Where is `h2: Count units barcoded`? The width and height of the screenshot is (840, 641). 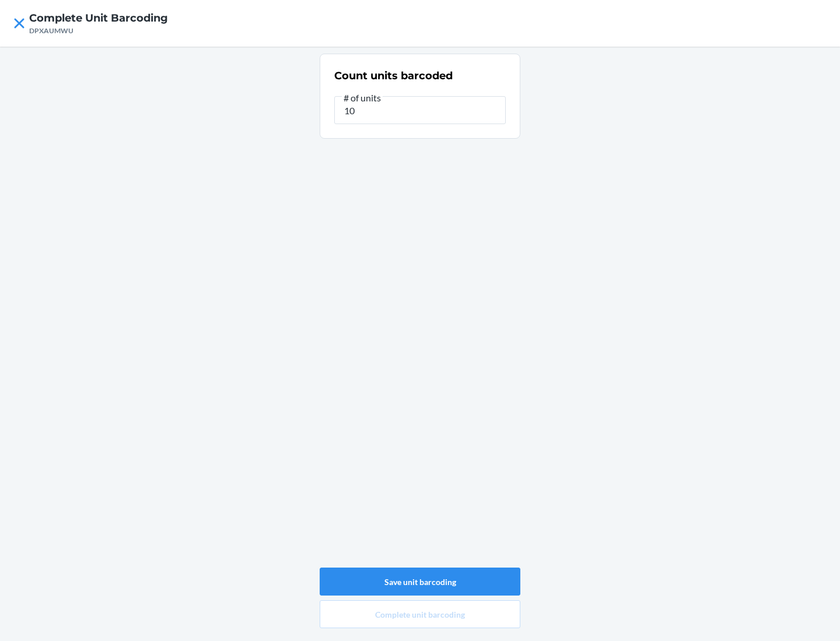
h2: Count units barcoded is located at coordinates (393, 75).